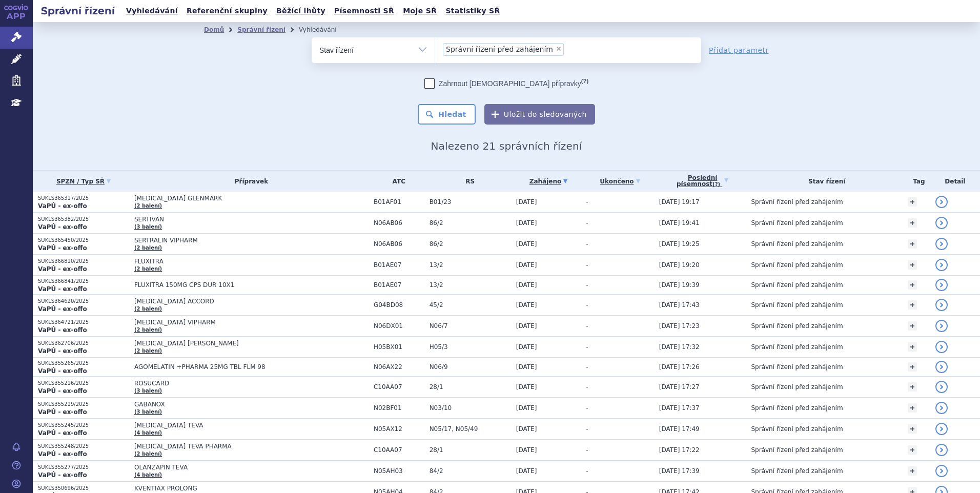 The width and height of the screenshot is (980, 493). What do you see at coordinates (620, 182) in the screenshot?
I see `a: Ukončeno` at bounding box center [620, 182].